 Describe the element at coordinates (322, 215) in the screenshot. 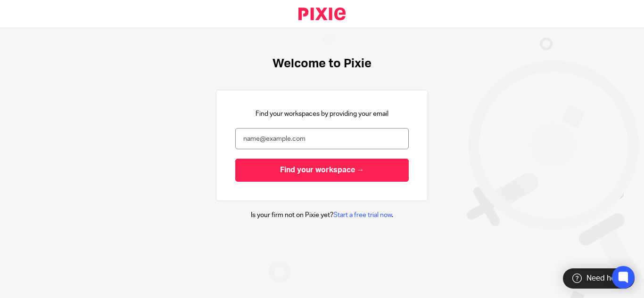

I see `p: Is your firm not on Pixie yet? .` at that location.